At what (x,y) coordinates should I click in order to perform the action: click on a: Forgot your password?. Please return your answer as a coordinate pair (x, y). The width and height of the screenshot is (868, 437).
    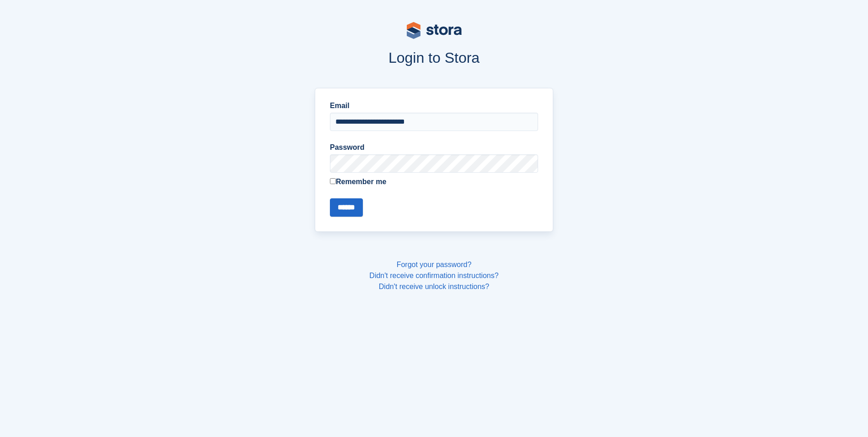
    Looking at the image, I should click on (434, 264).